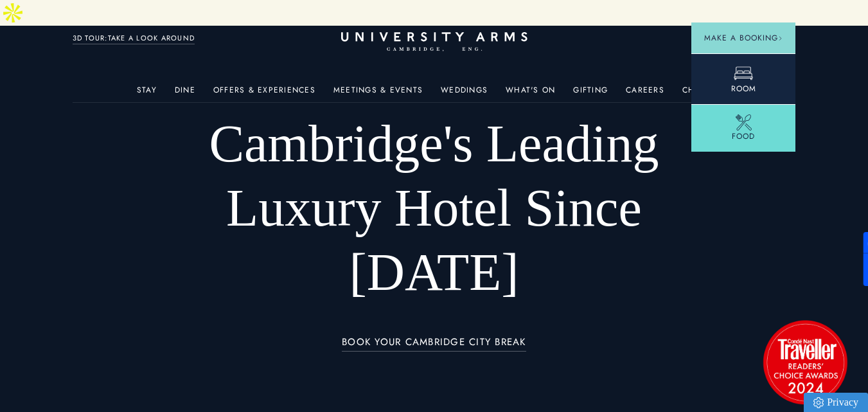 This screenshot has width=868, height=412. I want to click on a: Meetings & Events, so click(378, 94).